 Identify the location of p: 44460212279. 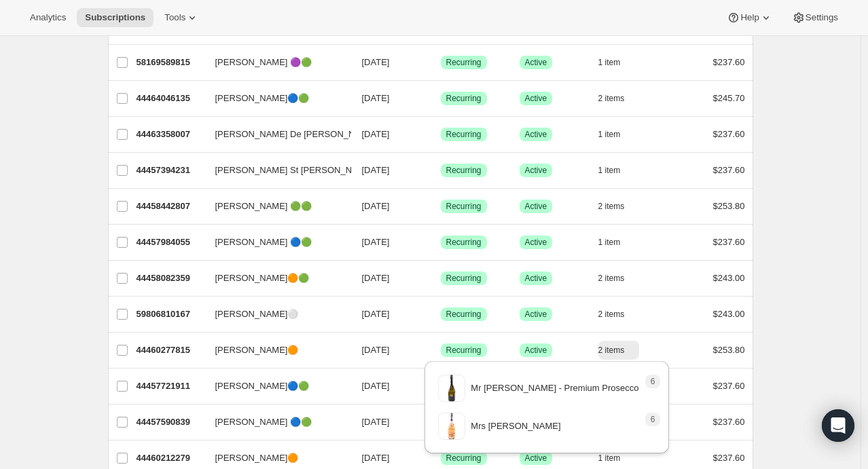
(170, 458).